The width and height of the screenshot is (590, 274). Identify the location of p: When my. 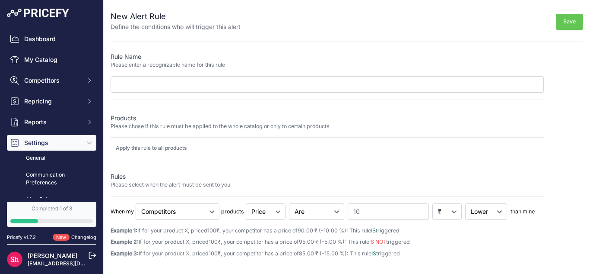
(122, 211).